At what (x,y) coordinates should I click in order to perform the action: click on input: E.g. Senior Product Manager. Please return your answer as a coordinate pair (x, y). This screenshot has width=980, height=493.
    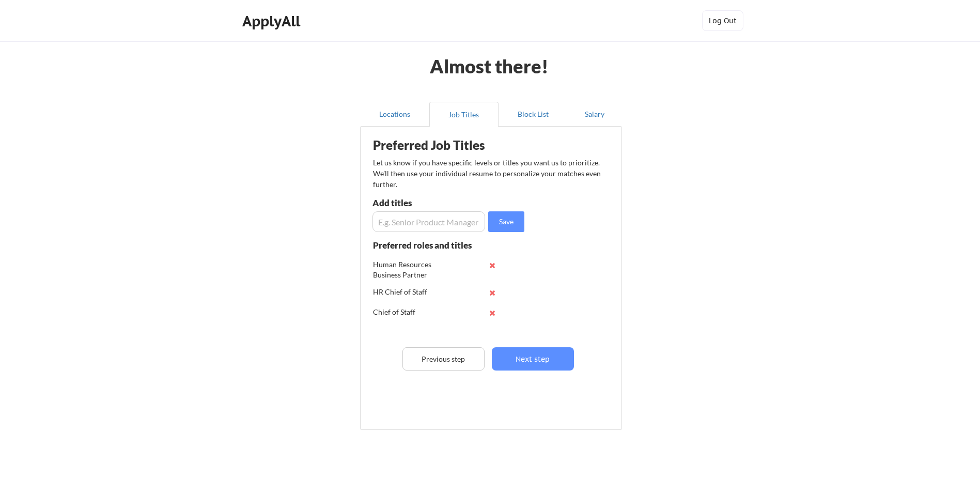
    Looking at the image, I should click on (429, 222).